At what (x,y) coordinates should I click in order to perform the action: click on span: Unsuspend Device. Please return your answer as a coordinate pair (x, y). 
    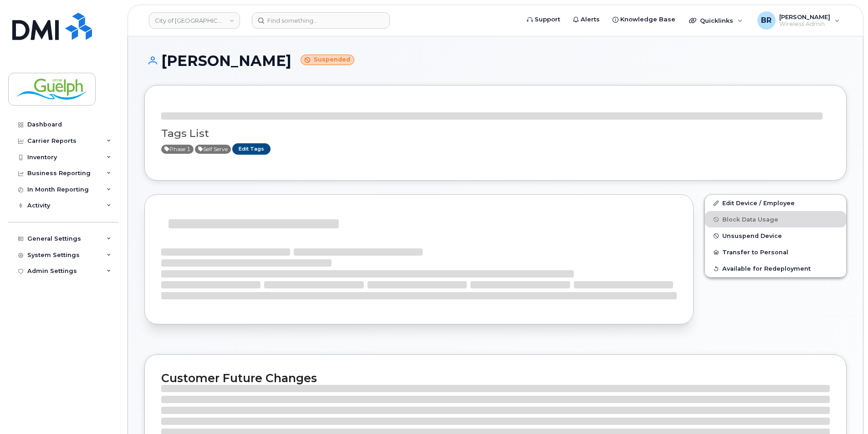
    Looking at the image, I should click on (752, 236).